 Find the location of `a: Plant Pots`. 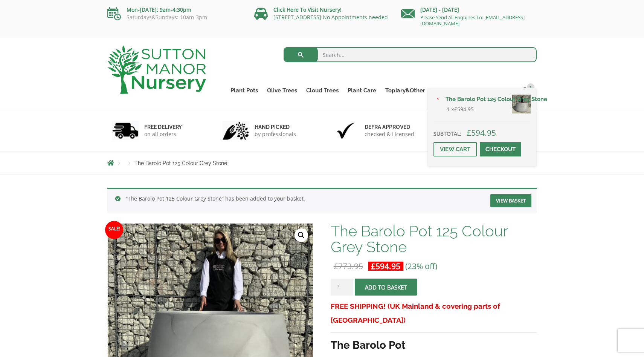

a: Plant Pots is located at coordinates (244, 90).